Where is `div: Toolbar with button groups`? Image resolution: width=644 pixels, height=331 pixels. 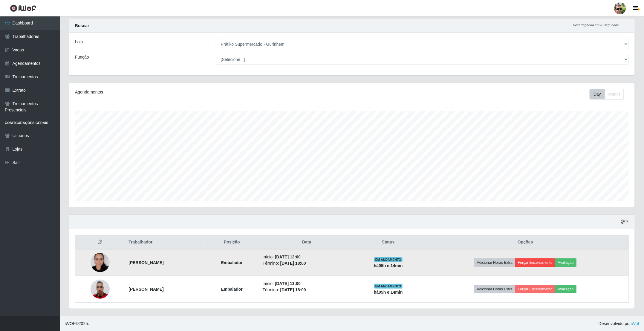
div: Toolbar with button groups is located at coordinates (610, 94).